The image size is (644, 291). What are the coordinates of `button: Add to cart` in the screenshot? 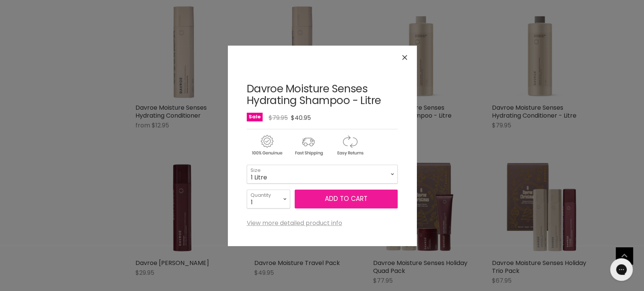 It's located at (346, 199).